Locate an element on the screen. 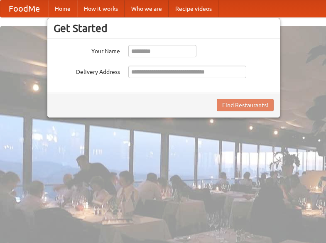  a: Home is located at coordinates (63, 9).